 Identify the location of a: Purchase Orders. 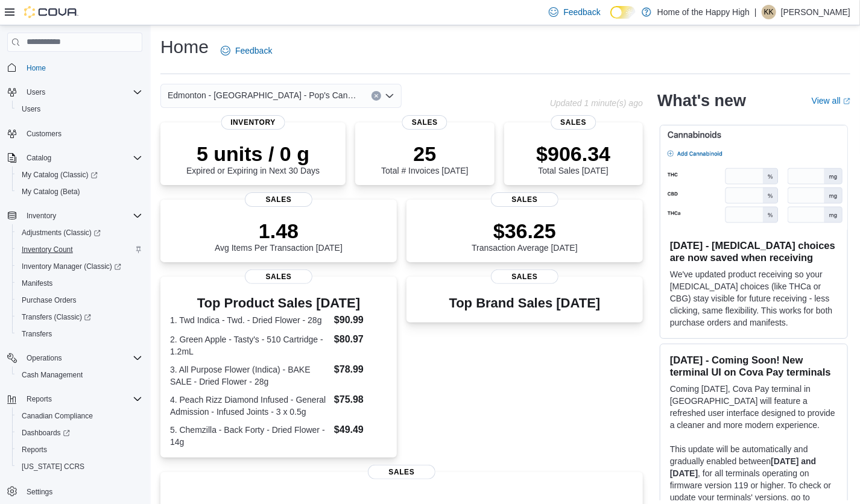
(49, 300).